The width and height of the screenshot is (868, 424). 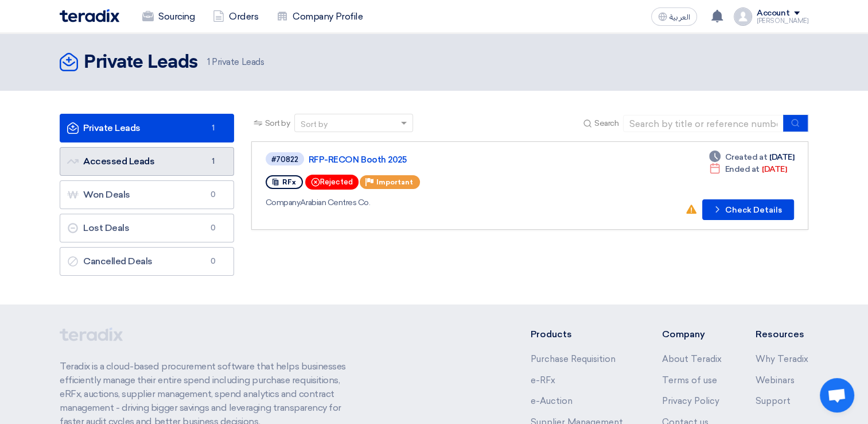 What do you see at coordinates (285, 159) in the screenshot?
I see `div: #70822` at bounding box center [285, 159].